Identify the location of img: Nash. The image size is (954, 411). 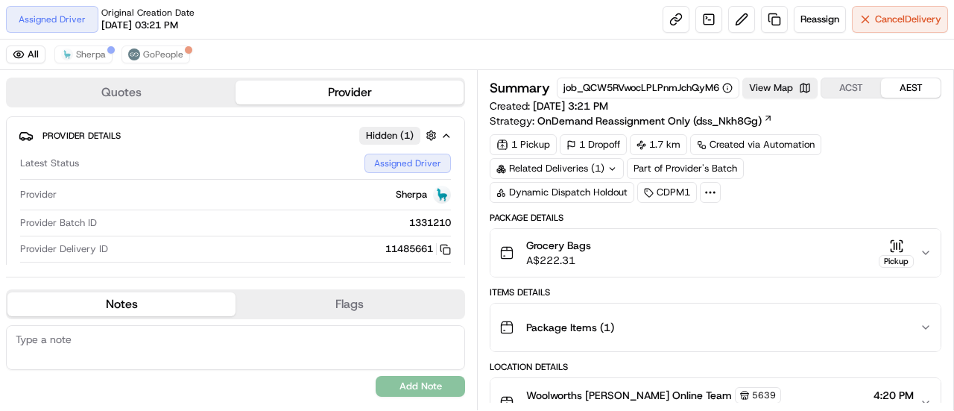
(30, 29).